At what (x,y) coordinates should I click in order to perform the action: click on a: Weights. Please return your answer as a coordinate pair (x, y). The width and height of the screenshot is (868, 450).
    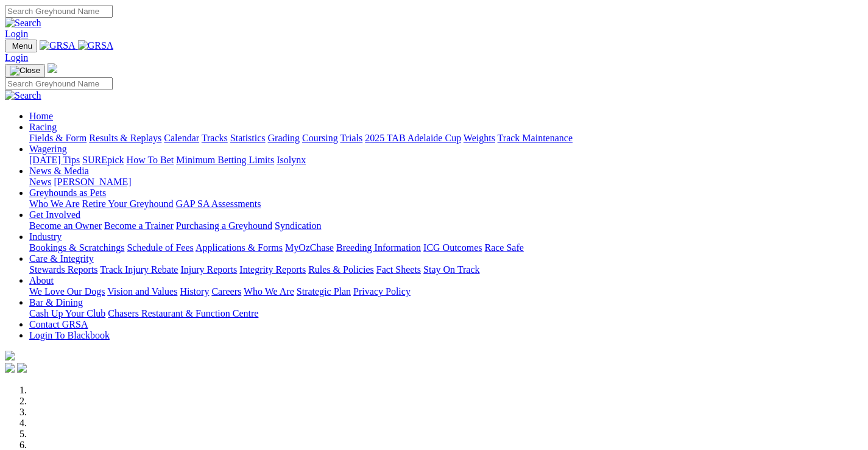
    Looking at the image, I should click on (479, 138).